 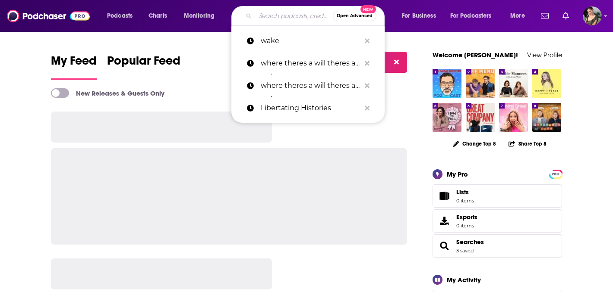 What do you see at coordinates (418, 16) in the screenshot?
I see `span: For Business` at bounding box center [418, 16].